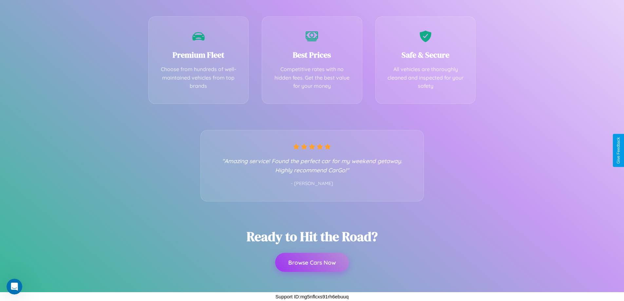 This screenshot has width=624, height=301. What do you see at coordinates (312, 165) in the screenshot?
I see `p: "Amazing service! Found the perfect car for my weekend getaway. Highly recommend CarGo!"` at bounding box center [312, 165].